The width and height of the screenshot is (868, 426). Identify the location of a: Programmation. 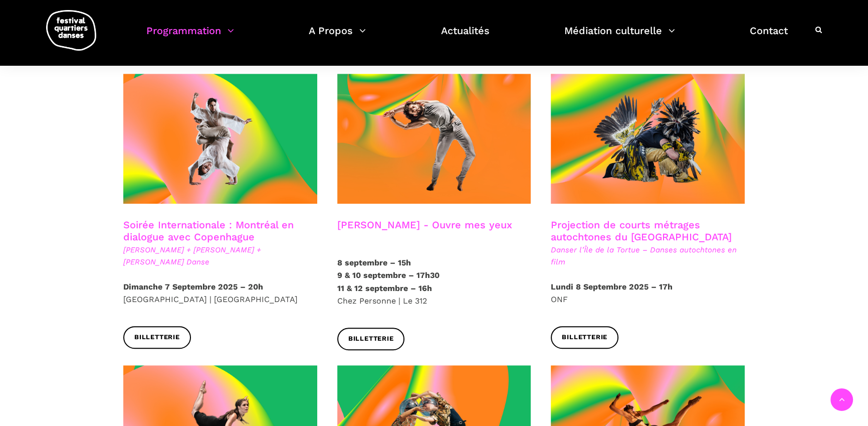
(190, 37).